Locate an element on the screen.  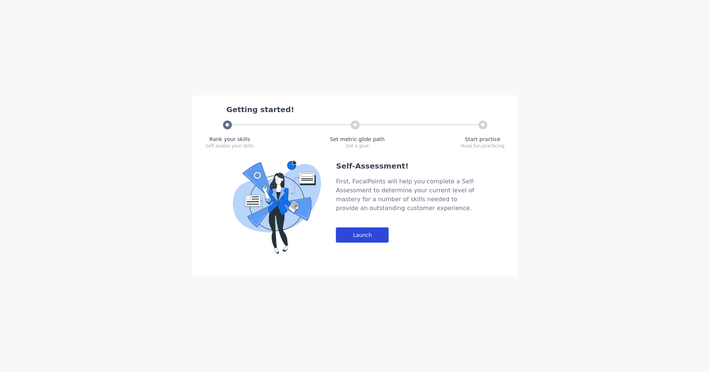
div: Self-Assessment! is located at coordinates (406, 166).